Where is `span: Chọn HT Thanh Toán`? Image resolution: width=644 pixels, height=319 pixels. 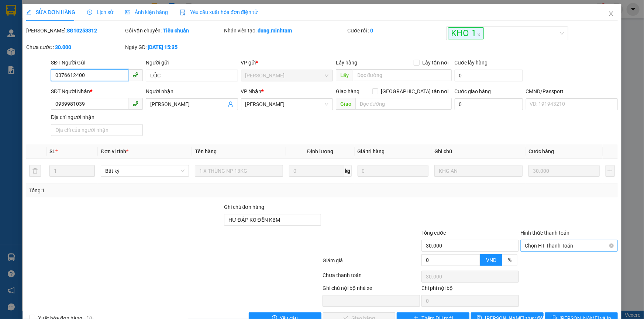
span: Chọn HT Thanh Toán is located at coordinates (569, 246).